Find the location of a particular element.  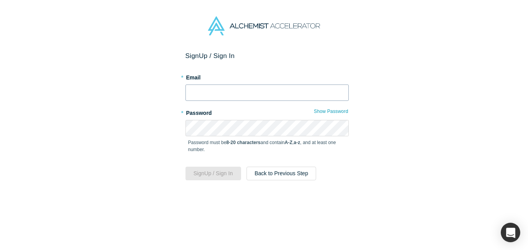

label: Password is located at coordinates (267, 112).